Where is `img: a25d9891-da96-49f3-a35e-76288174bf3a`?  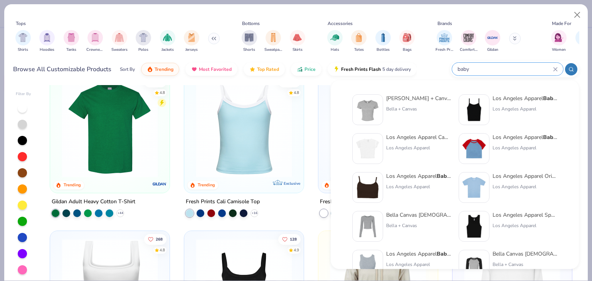 img: a25d9891-da96-49f3-a35e-76288174bf3a is located at coordinates (244, 129).